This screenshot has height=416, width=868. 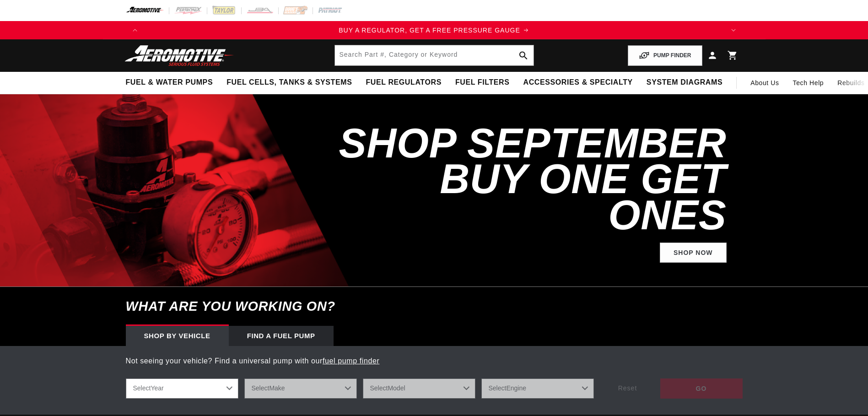 I want to click on summary: Accessories & Specialty, so click(x=578, y=82).